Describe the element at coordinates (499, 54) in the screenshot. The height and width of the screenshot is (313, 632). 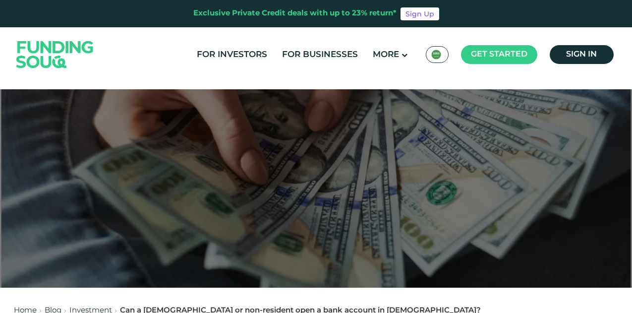
I see `span: Get started` at that location.